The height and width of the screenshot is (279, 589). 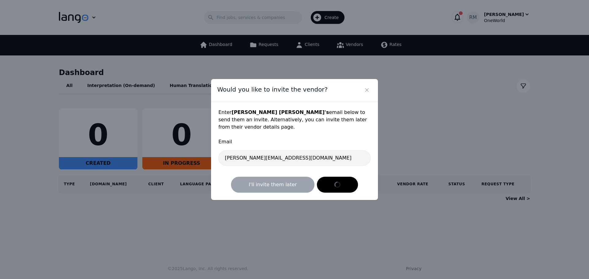 What do you see at coordinates (295, 142) in the screenshot?
I see `span: Email` at bounding box center [295, 142].